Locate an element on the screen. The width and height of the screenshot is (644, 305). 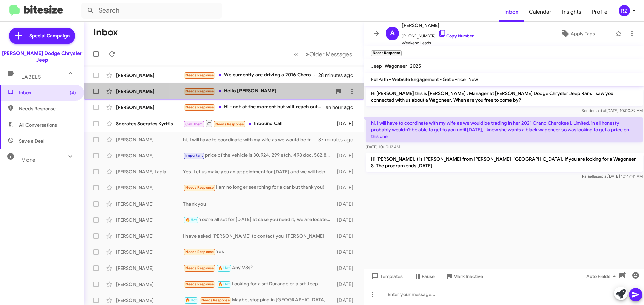
button: Mark Inactive is located at coordinates (465, 277).